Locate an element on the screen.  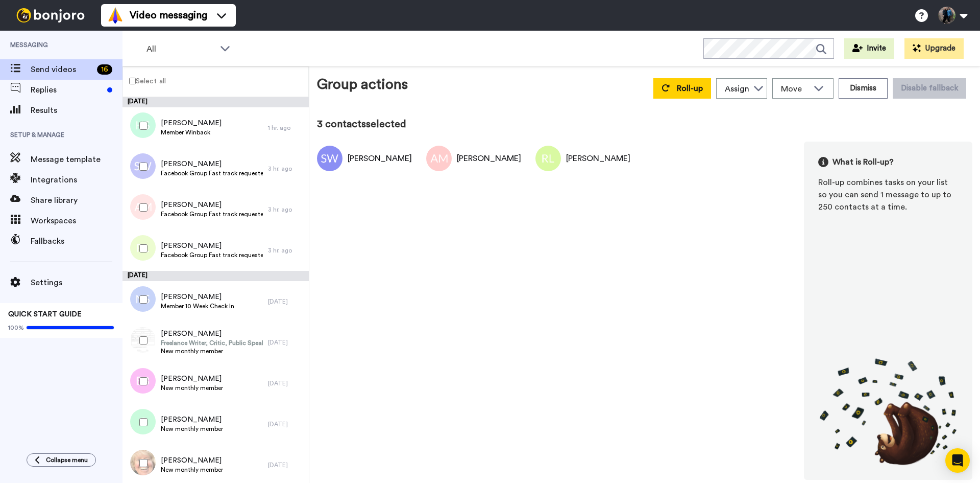
a: Invite is located at coordinates (870, 48).